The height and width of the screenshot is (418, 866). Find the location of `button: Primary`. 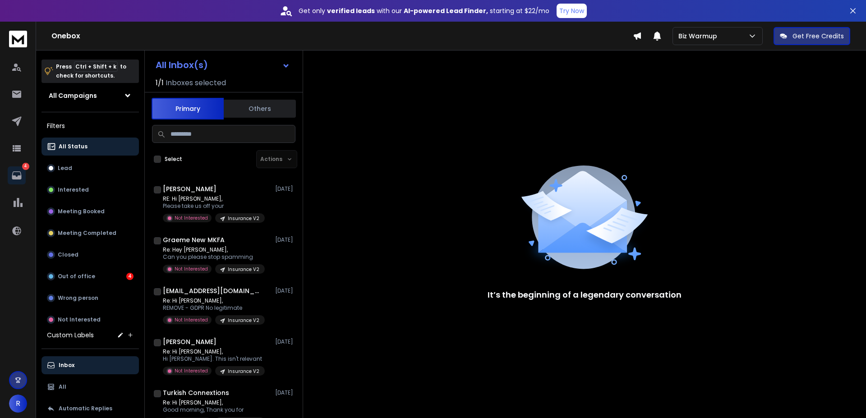

button: Primary is located at coordinates (188, 109).